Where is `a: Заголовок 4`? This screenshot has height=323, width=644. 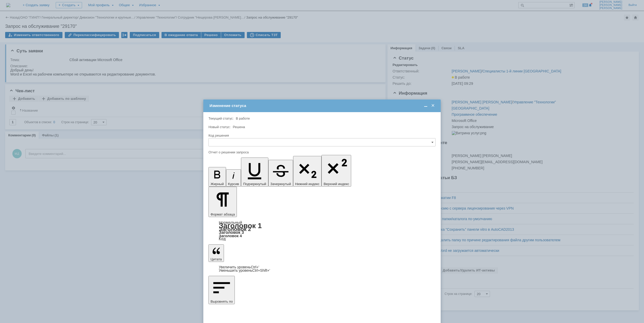
a: Заголовок 4 is located at coordinates (230, 236).